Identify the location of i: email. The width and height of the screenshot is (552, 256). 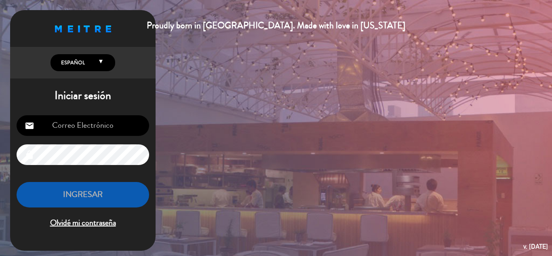
(29, 126).